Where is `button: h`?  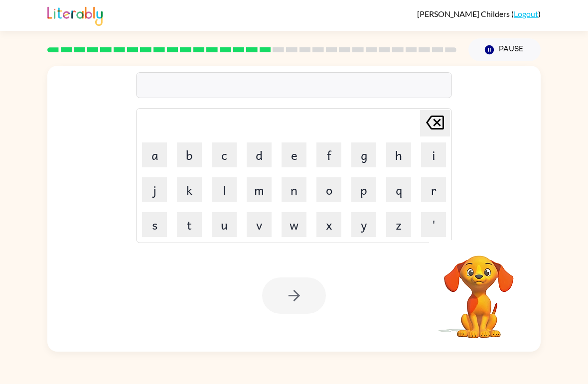
button: h is located at coordinates (399, 155).